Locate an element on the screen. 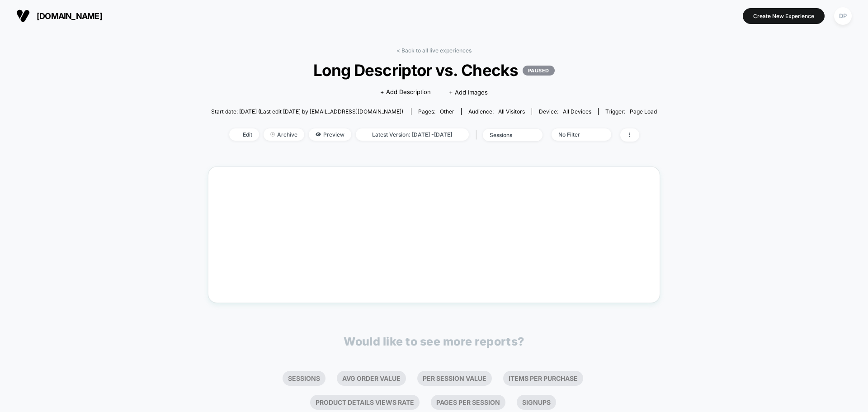  img: Visually logo is located at coordinates (23, 16).